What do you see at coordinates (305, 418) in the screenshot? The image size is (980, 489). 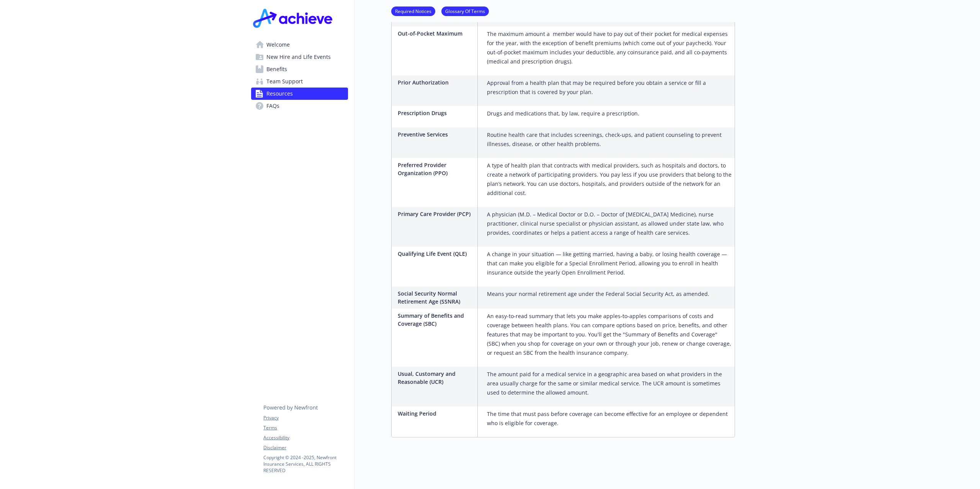 I see `a: Privacy` at bounding box center [305, 418].